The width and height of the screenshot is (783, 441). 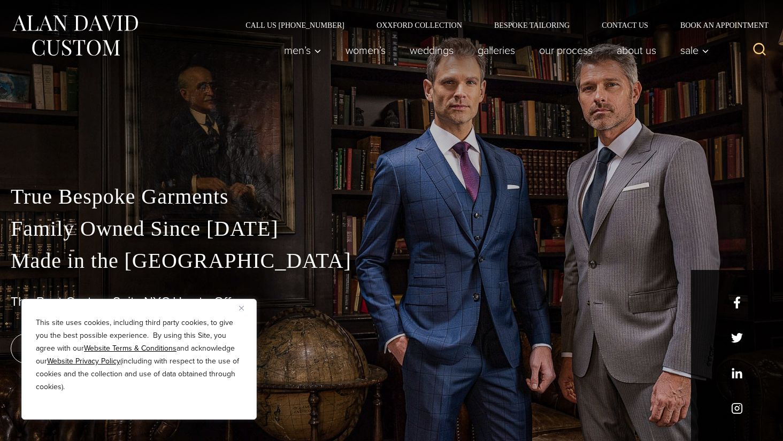 What do you see at coordinates (494, 50) in the screenshot?
I see `nav: Primary Navigation` at bounding box center [494, 50].